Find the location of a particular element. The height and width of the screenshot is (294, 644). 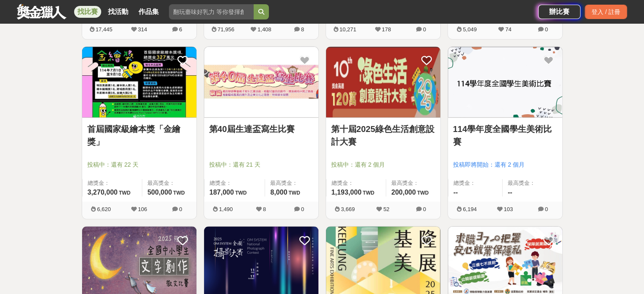

span: 8,000 is located at coordinates (279, 192).